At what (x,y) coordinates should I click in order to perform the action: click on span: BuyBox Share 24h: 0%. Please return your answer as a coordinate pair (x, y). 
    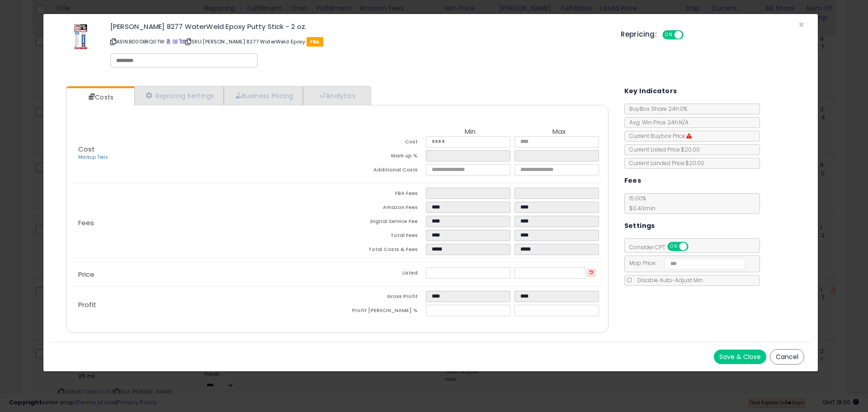
    Looking at the image, I should click on (656, 108).